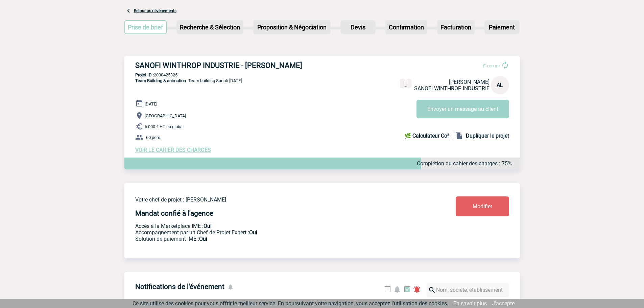  Describe the element at coordinates (153, 137) in the screenshot. I see `span: 60 pers.` at that location.